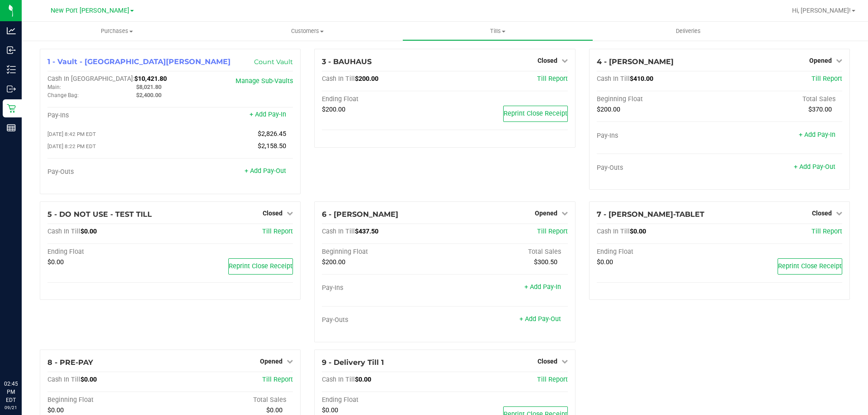 The height and width of the screenshot is (415, 868). Describe the element at coordinates (688, 31) in the screenshot. I see `a: Deliveries` at that location.